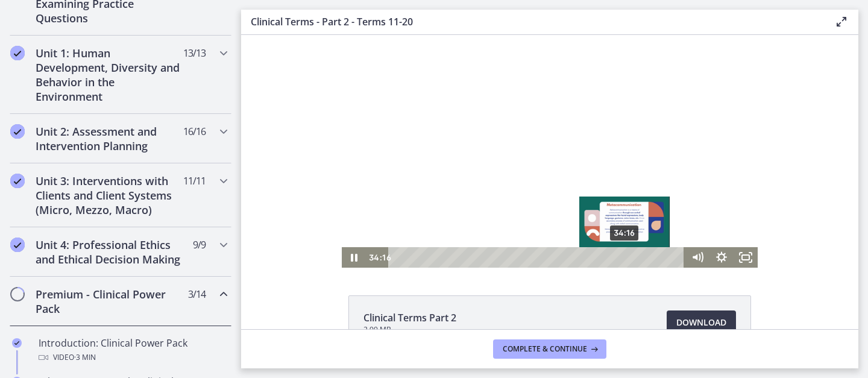  Describe the element at coordinates (109, 301) in the screenshot. I see `h2: Premium - Clinical Power Pack` at that location.